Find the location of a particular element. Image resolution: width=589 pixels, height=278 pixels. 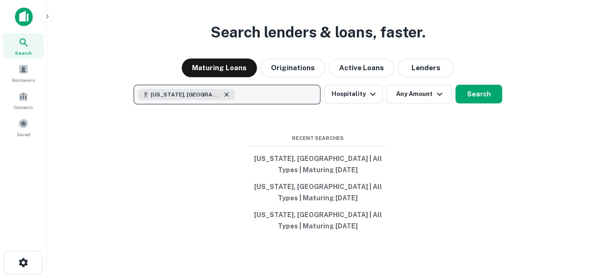

a: Saved is located at coordinates (23, 127).